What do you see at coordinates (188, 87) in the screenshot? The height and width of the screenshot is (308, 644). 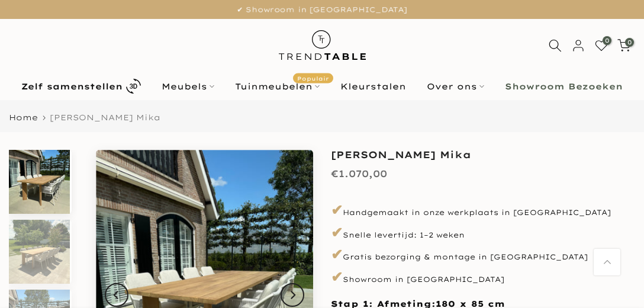 I see `a: Meubels` at bounding box center [188, 87].